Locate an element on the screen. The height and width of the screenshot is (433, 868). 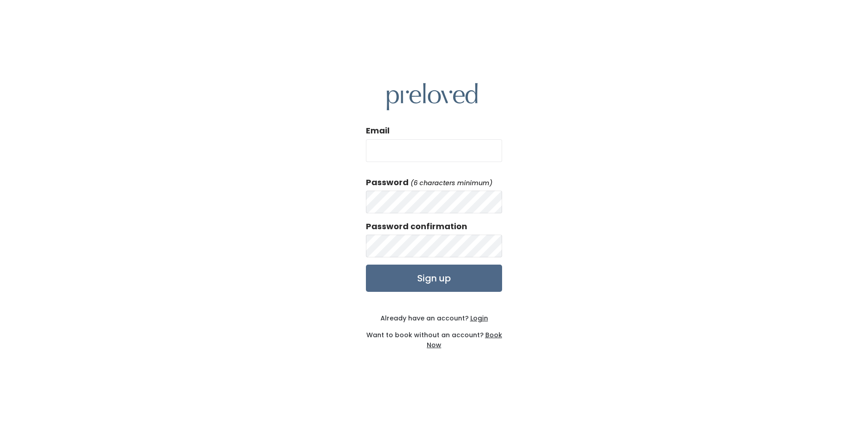
em: (6 characters minimum) is located at coordinates (451, 183).